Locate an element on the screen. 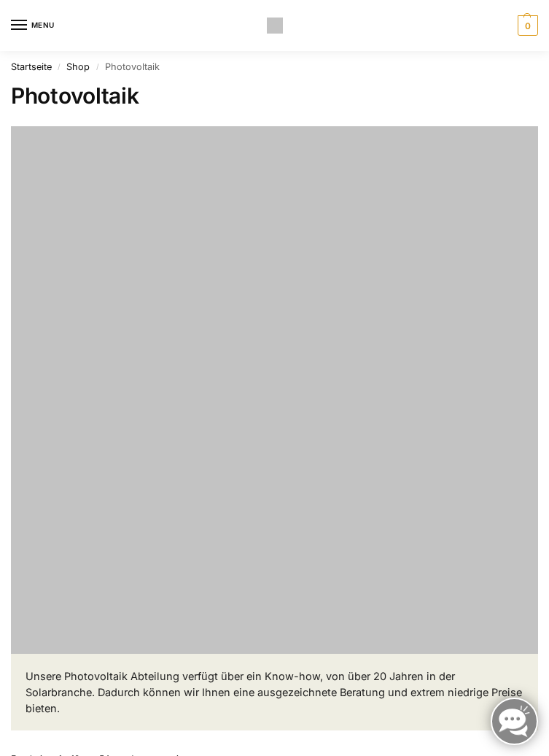 Image resolution: width=549 pixels, height=756 pixels. a: 0 is located at coordinates (525, 26).